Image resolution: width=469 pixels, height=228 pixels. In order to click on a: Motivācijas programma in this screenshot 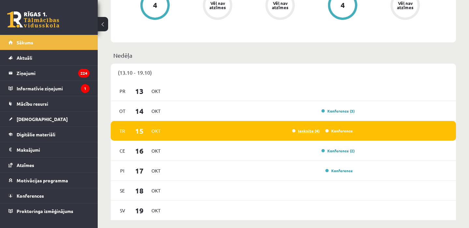, I will do `click(49, 180)`.